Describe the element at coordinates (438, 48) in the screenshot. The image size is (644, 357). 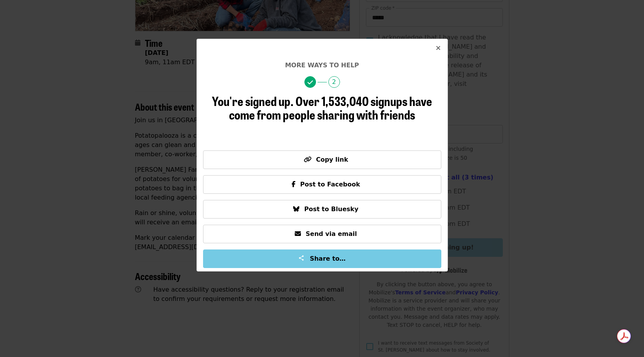
I see `button: Close` at that location.